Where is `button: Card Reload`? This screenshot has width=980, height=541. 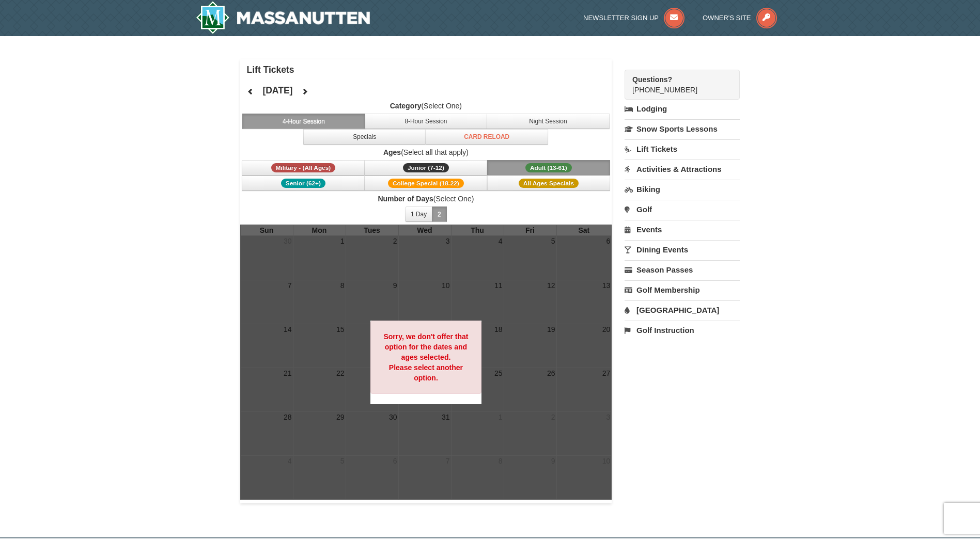
button: Card Reload is located at coordinates (486, 137).